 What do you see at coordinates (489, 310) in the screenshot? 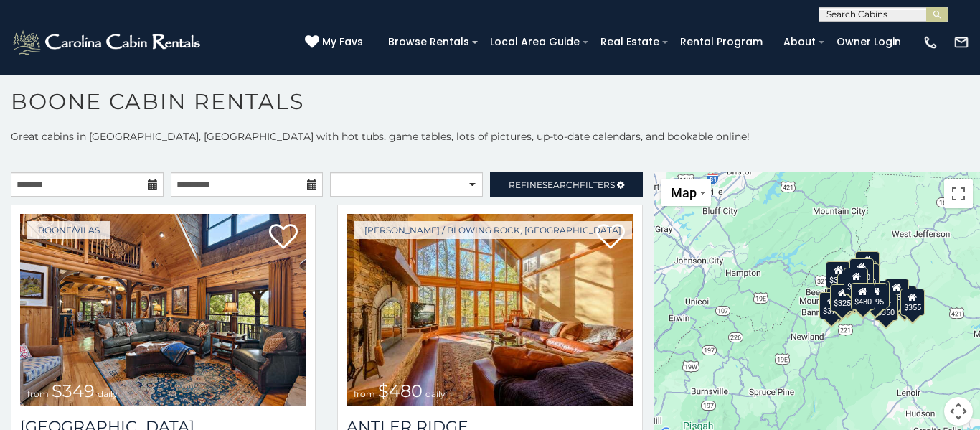
I see `a: Antler Ridge from $480 daily` at bounding box center [489, 310].